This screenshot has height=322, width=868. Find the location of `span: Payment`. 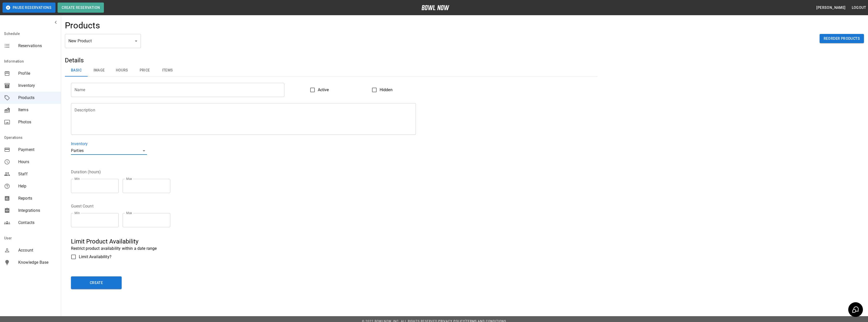

span: Payment is located at coordinates (37, 150).